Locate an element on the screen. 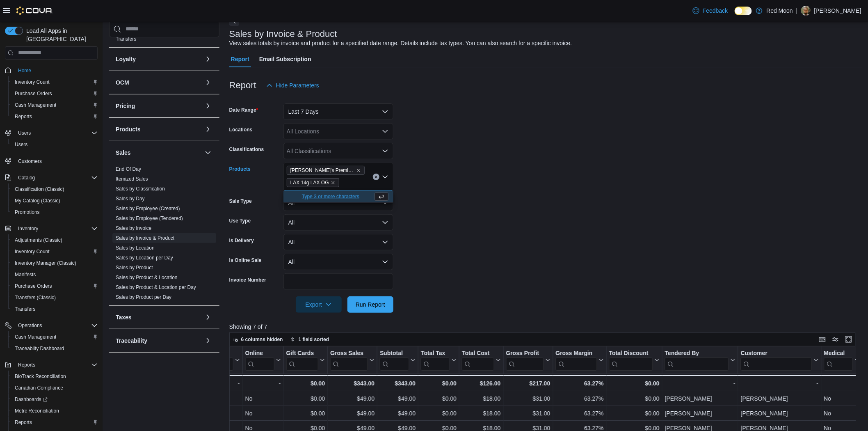 This screenshot has width=868, height=431. a: Inventory Count is located at coordinates (32, 82).